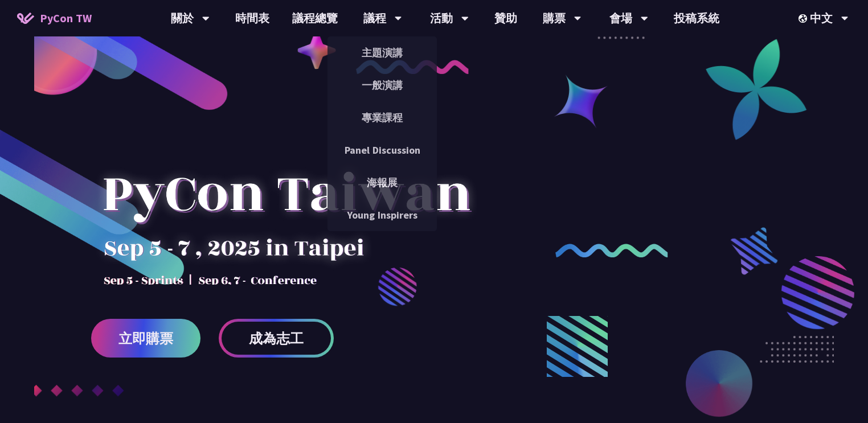  I want to click on img: Locale Icon, so click(804, 18).